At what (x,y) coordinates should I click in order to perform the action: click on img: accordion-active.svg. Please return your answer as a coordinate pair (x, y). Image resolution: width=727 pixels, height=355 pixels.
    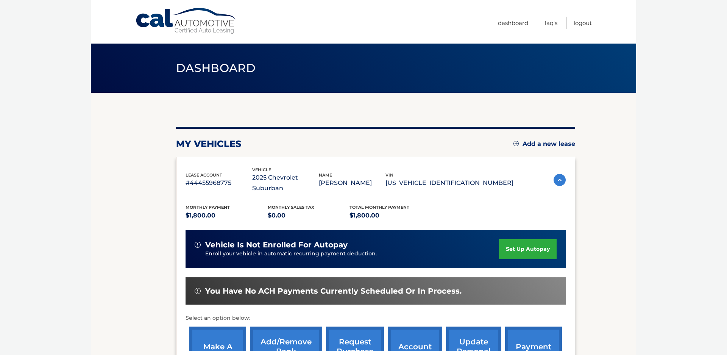
    Looking at the image, I should click on (559, 180).